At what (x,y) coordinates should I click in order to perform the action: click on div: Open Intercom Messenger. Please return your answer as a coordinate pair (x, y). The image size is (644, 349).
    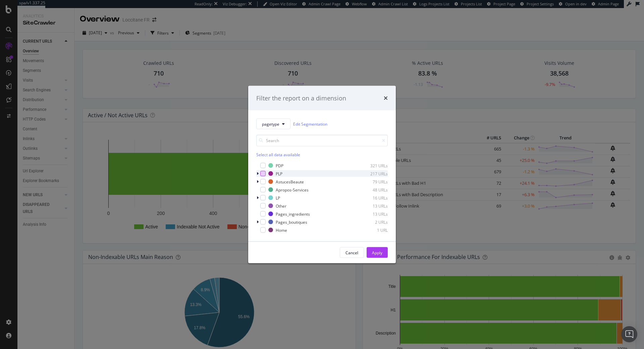
    Looking at the image, I should click on (630, 334).